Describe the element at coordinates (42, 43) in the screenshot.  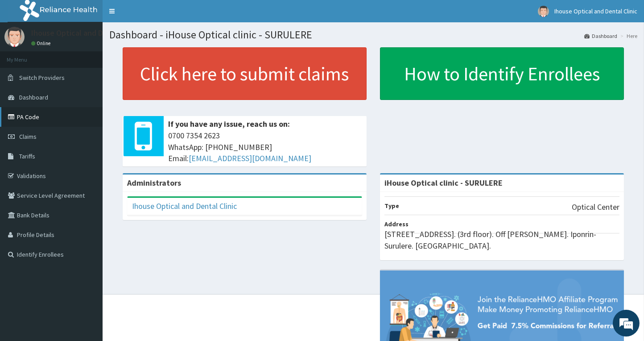
I see `a: Online` at that location.